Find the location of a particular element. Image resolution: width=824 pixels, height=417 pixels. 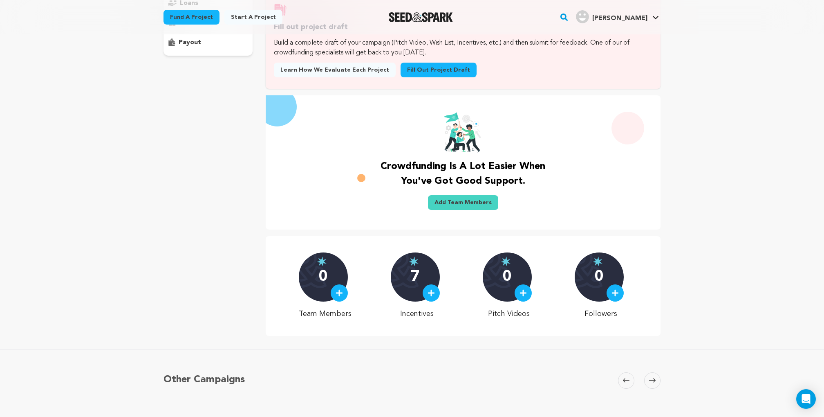

a: Learn how we evaluate each project is located at coordinates (335, 70).